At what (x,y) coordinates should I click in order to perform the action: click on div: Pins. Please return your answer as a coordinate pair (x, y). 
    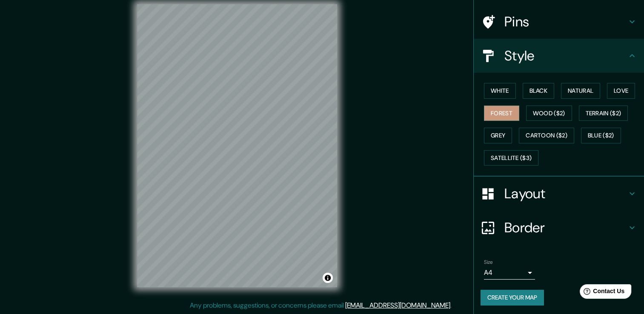
    Looking at the image, I should click on (559, 22).